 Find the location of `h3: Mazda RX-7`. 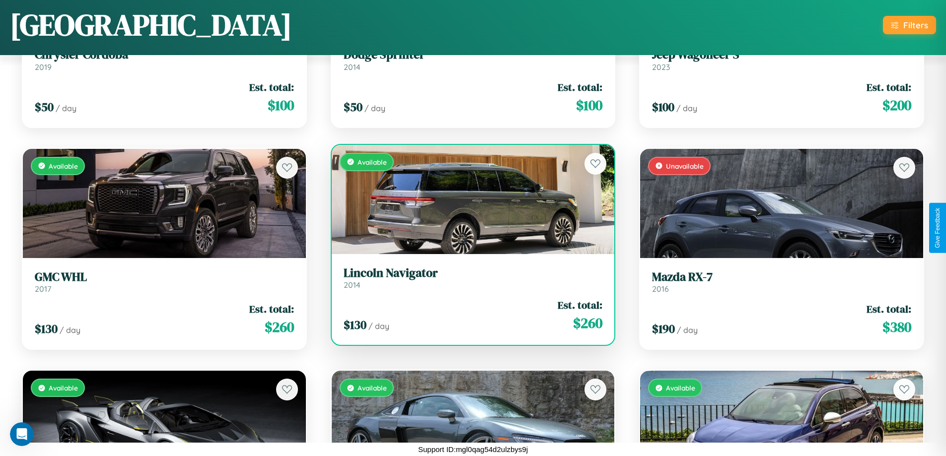

h3: Mazda RX-7 is located at coordinates (782, 277).